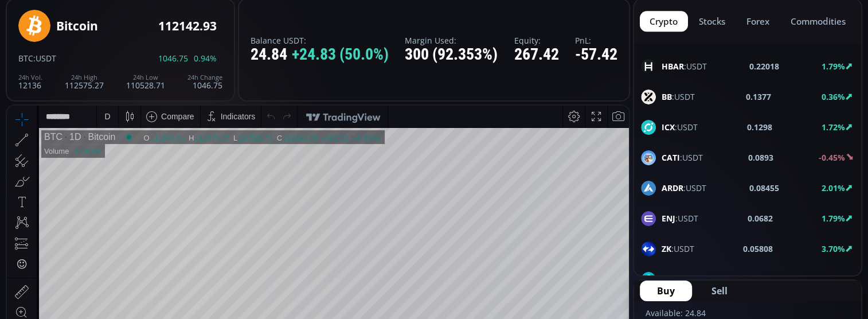  Describe the element at coordinates (831, 158) in the screenshot. I see `b: -0.45%` at that location.